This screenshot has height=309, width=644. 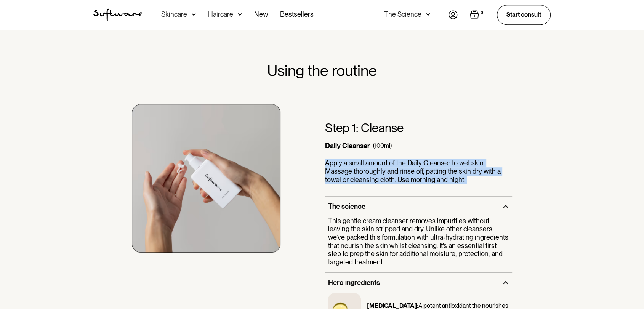 I want to click on div: The Science, so click(x=403, y=15).